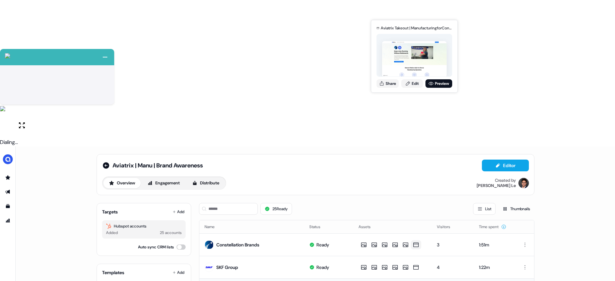 The width and height of the screenshot is (615, 281). What do you see at coordinates (163, 183) in the screenshot?
I see `button: Engagement` at bounding box center [163, 183].